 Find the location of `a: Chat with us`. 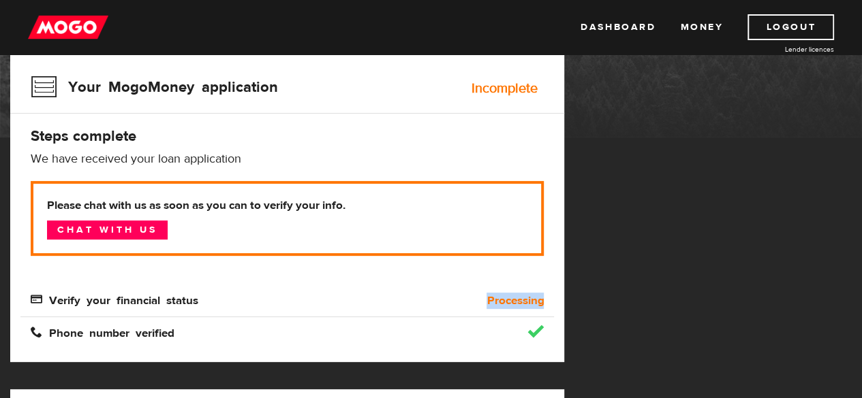

a: Chat with us is located at coordinates (107, 230).